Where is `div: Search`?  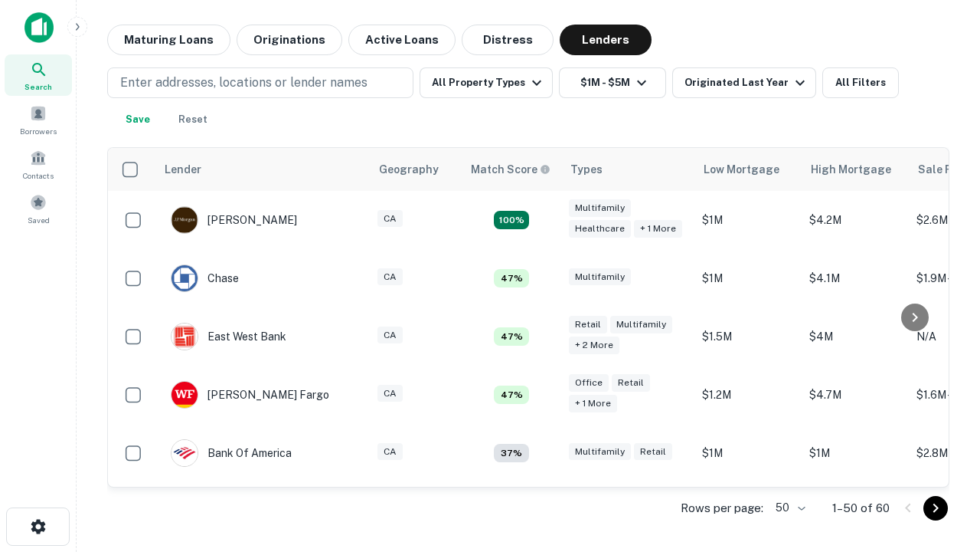 div: Search is located at coordinates (38, 75).